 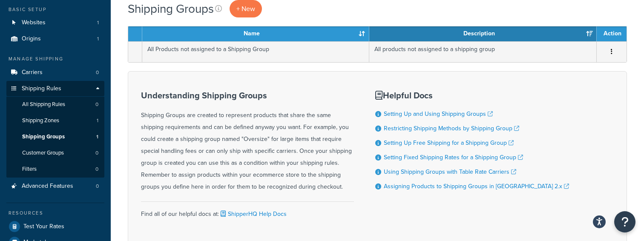 What do you see at coordinates (55, 120) in the screenshot?
I see `a: Shipping Zones 1` at bounding box center [55, 120].